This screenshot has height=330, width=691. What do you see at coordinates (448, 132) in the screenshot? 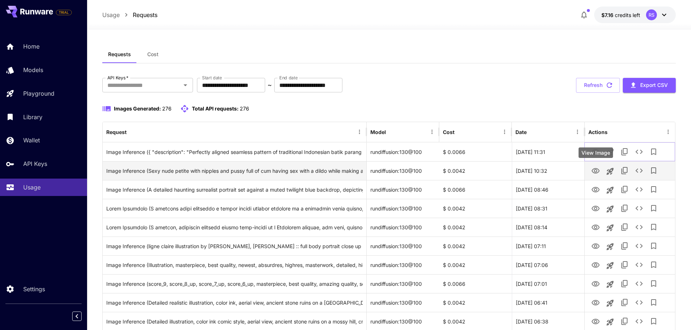
I see `div: Cost` at bounding box center [448, 132].